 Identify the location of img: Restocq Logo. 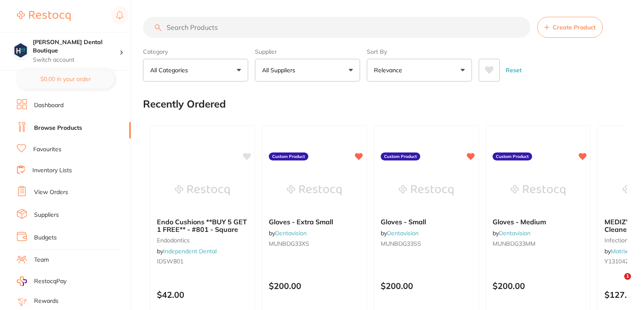
(44, 16).